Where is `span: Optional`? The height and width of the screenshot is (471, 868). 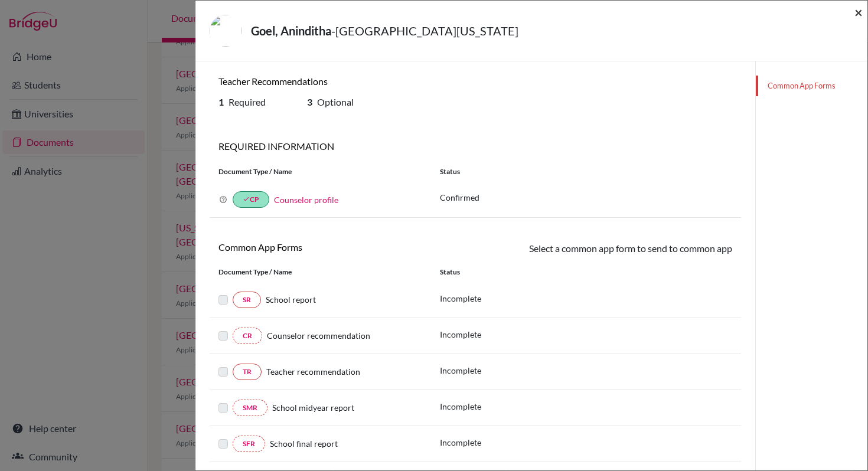
span: Optional is located at coordinates (336, 101).